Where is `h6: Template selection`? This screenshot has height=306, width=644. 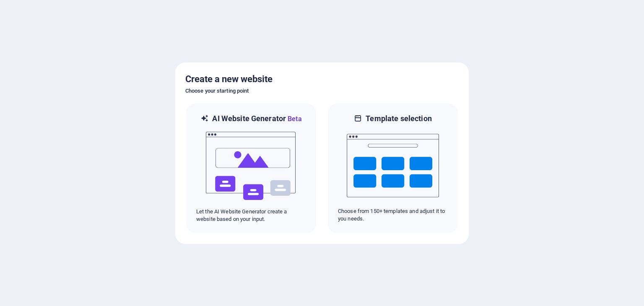 h6: Template selection is located at coordinates (399, 118).